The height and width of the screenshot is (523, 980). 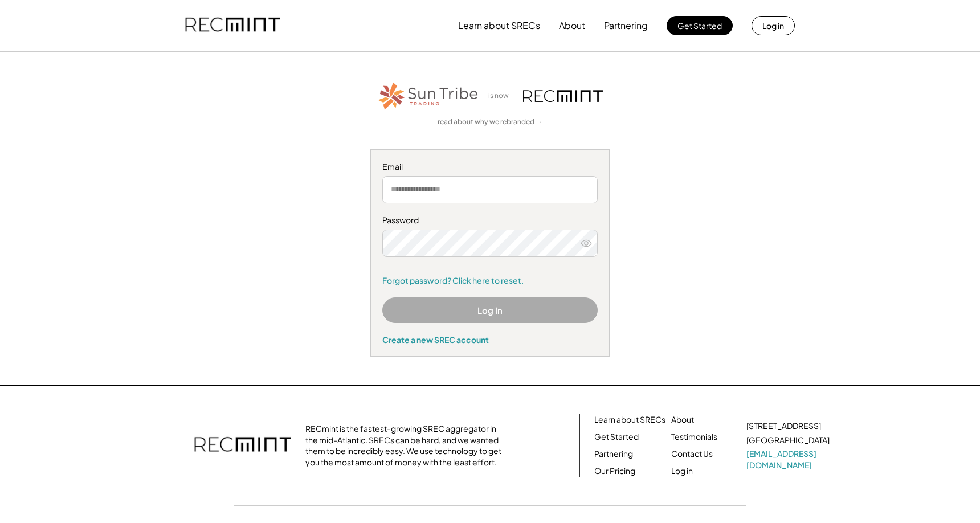 What do you see at coordinates (615, 471) in the screenshot?
I see `a: Our Pricing` at bounding box center [615, 471].